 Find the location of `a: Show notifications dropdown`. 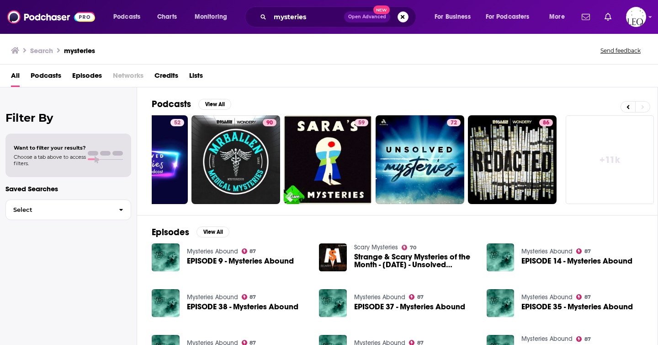

a: Show notifications dropdown is located at coordinates (608, 17).